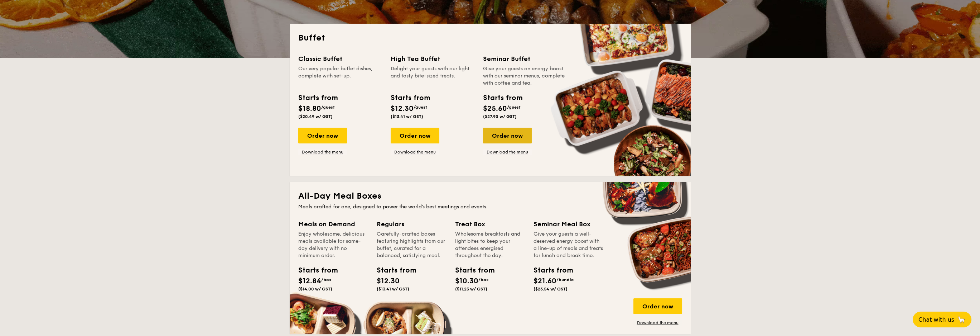 This screenshot has width=980, height=336. Describe the element at coordinates (525, 59) in the screenshot. I see `div: Seminar Buffet` at that location.